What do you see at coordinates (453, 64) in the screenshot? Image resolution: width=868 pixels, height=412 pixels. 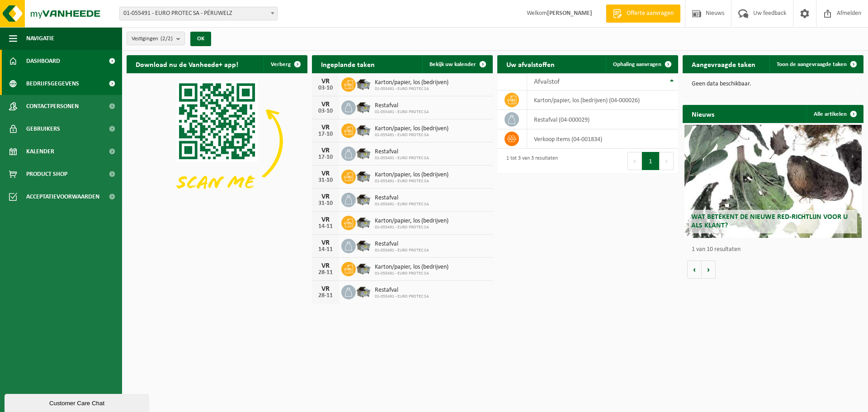 I see `span: Bekijk uw kalender` at bounding box center [453, 64].